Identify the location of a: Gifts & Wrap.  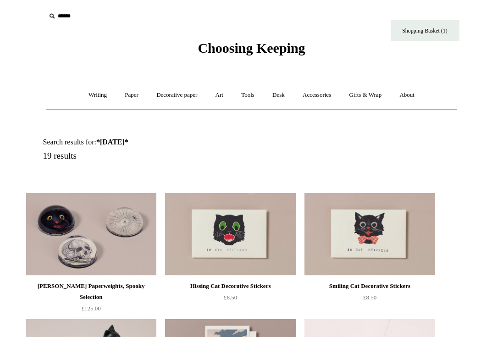
(365, 95).